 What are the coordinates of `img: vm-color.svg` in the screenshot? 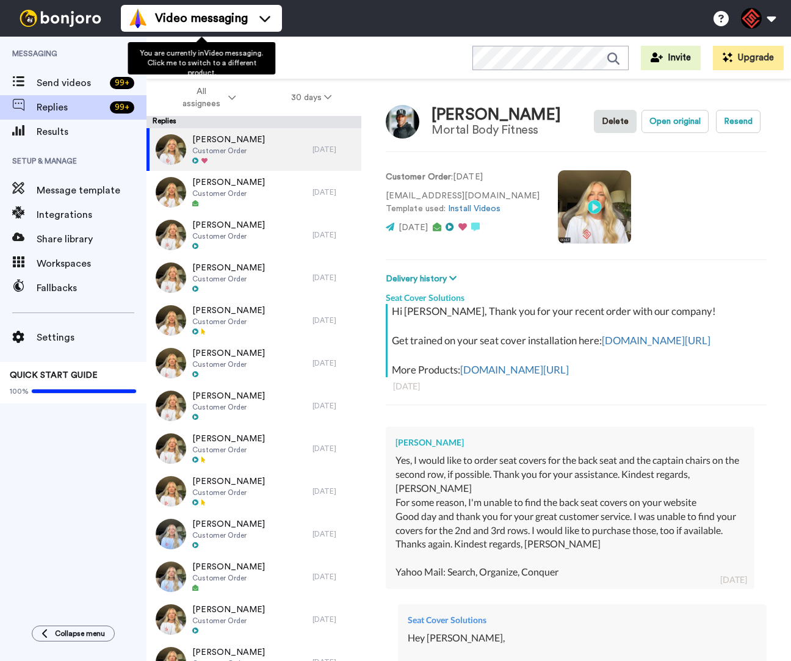 It's located at (138, 18).